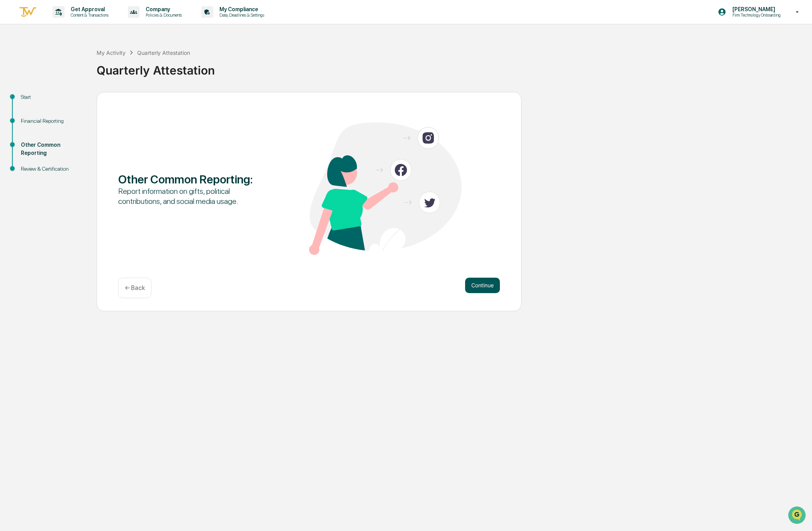 This screenshot has height=531, width=812. Describe the element at coordinates (52, 149) in the screenshot. I see `div: Other Common Reporting` at that location.